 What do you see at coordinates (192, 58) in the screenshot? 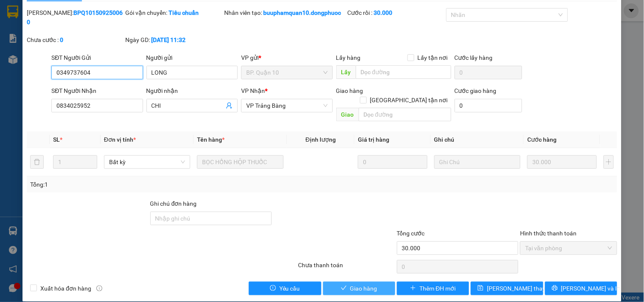
I see `div: Người gửi` at bounding box center [192, 58].